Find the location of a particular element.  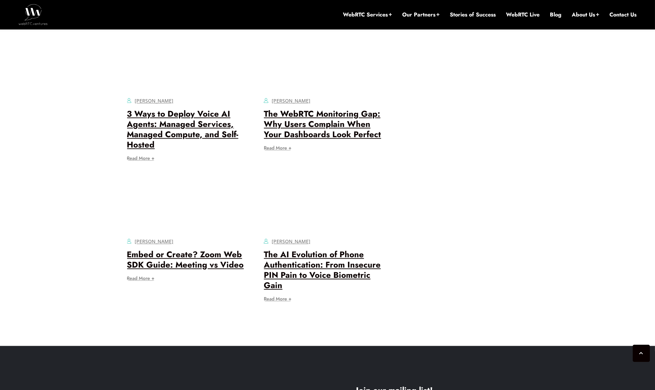

a: Blog is located at coordinates (556, 15).